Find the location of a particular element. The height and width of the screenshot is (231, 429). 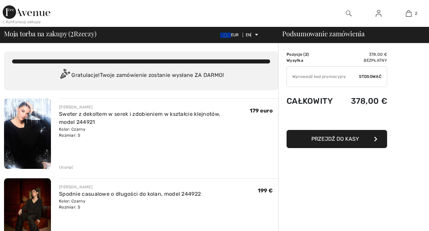

font: Całkowity is located at coordinates (310, 101).